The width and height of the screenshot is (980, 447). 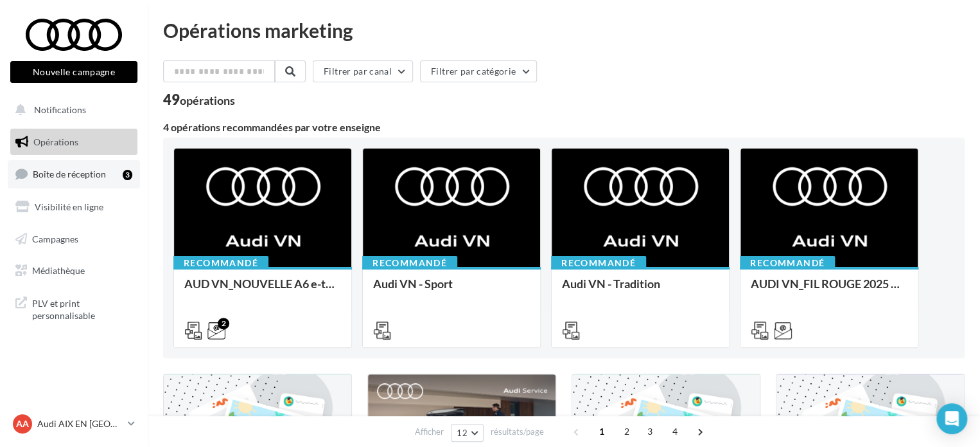 What do you see at coordinates (60, 109) in the screenshot?
I see `span: Notifications` at bounding box center [60, 109].